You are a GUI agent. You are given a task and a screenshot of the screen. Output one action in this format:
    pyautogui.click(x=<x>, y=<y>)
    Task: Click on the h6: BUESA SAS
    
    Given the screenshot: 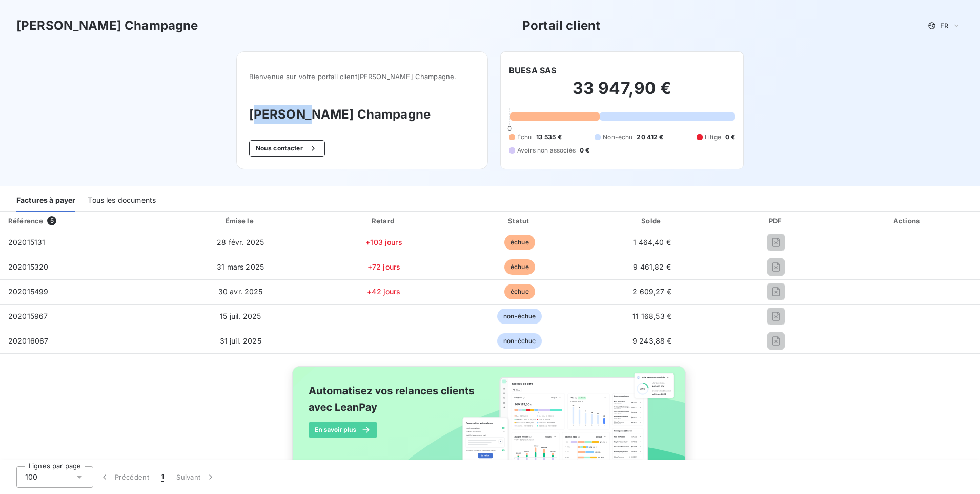 What is the action you would take?
    pyautogui.click(x=533, y=70)
    